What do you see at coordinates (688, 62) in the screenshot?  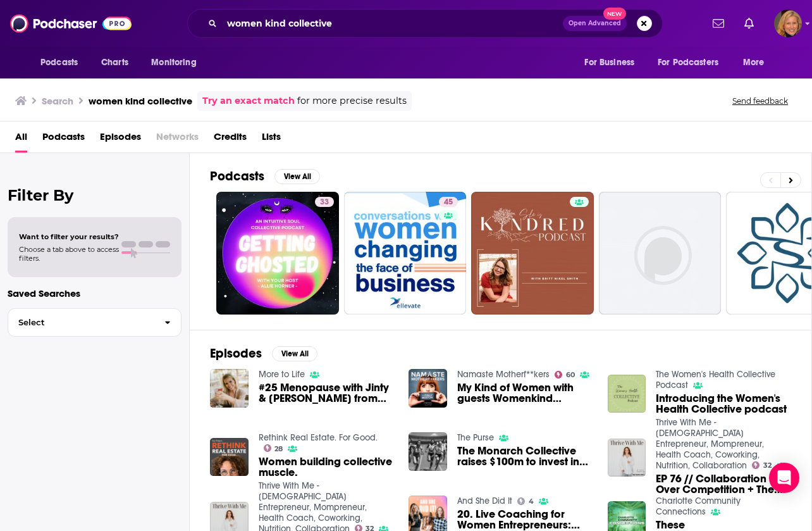 I see `span: For Podcasters` at bounding box center [688, 62].